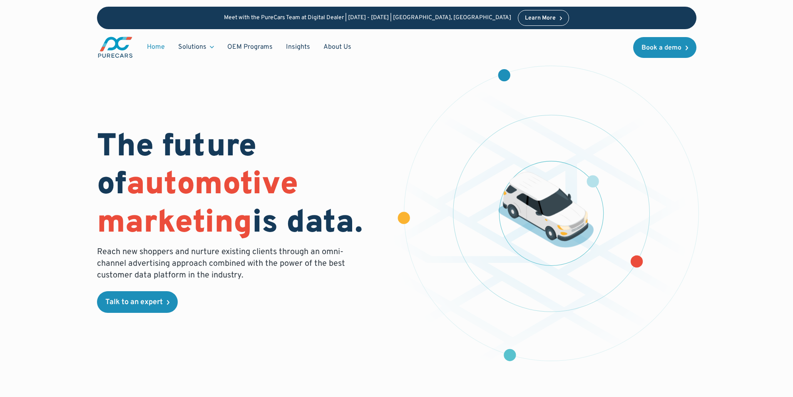 This screenshot has width=793, height=397. What do you see at coordinates (197, 204) in the screenshot?
I see `span: automotive marketing` at bounding box center [197, 204].